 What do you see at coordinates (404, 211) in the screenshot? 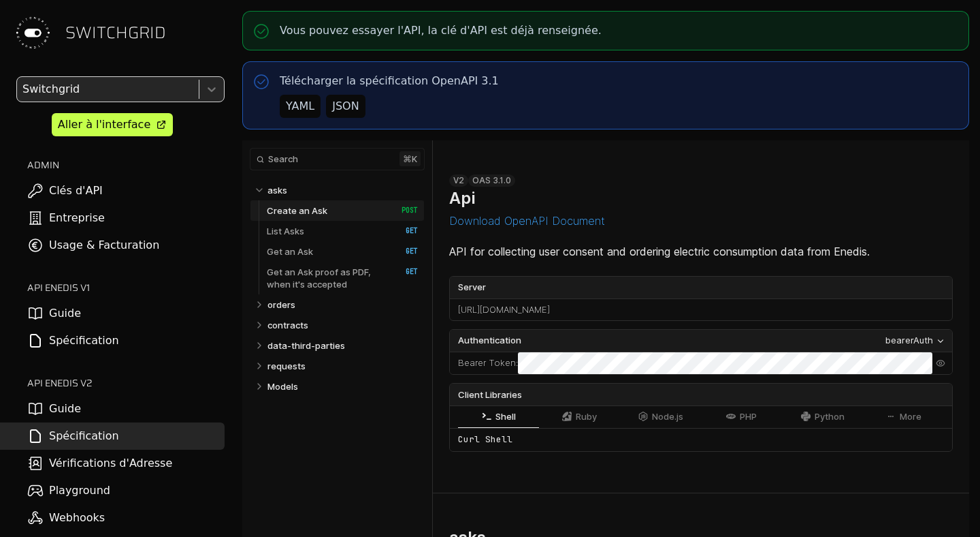
I see `span: POST` at bounding box center [404, 211].